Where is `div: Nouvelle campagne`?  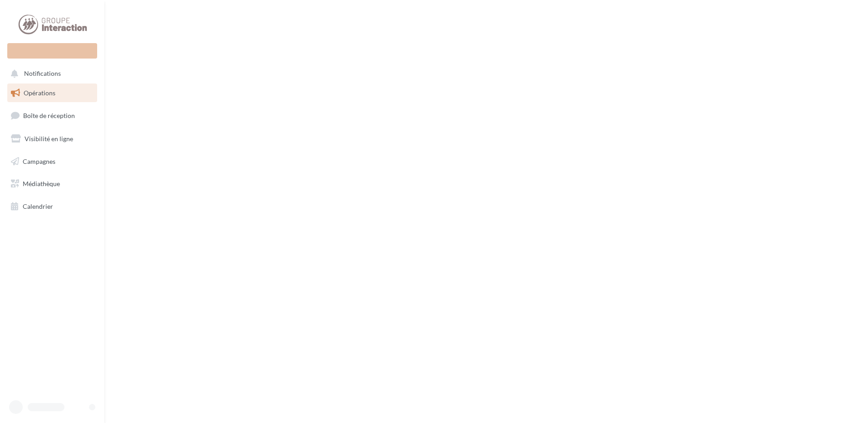
div: Nouvelle campagne is located at coordinates (52, 51).